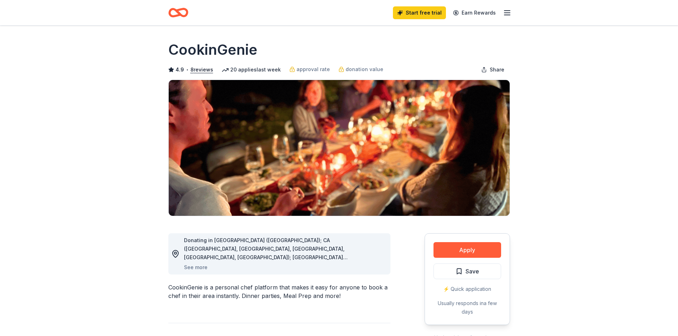  I want to click on button: Apply, so click(468, 250).